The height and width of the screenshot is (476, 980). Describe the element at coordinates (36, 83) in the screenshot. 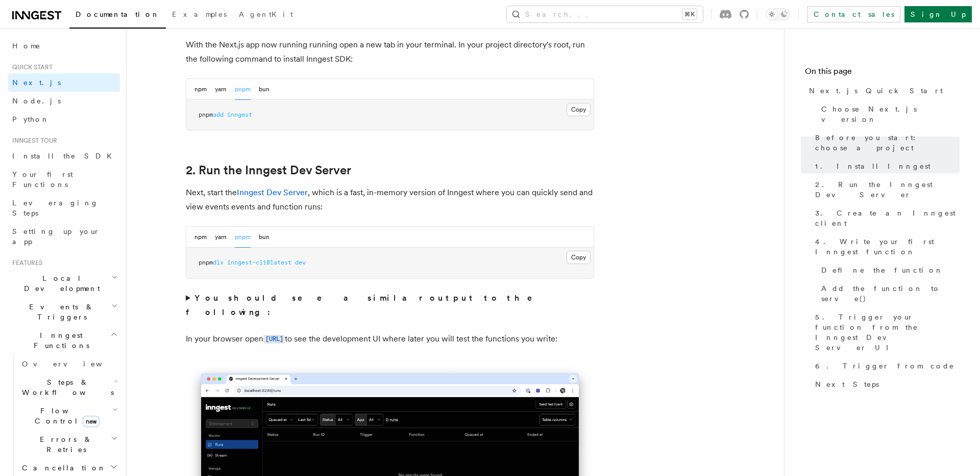

I see `span: Next.js` at that location.